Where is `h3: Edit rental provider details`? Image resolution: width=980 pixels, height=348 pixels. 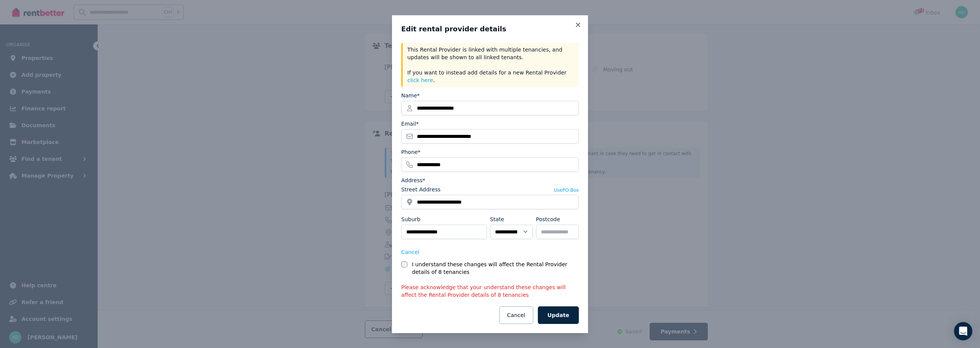
h3: Edit rental provider details is located at coordinates (490, 29).